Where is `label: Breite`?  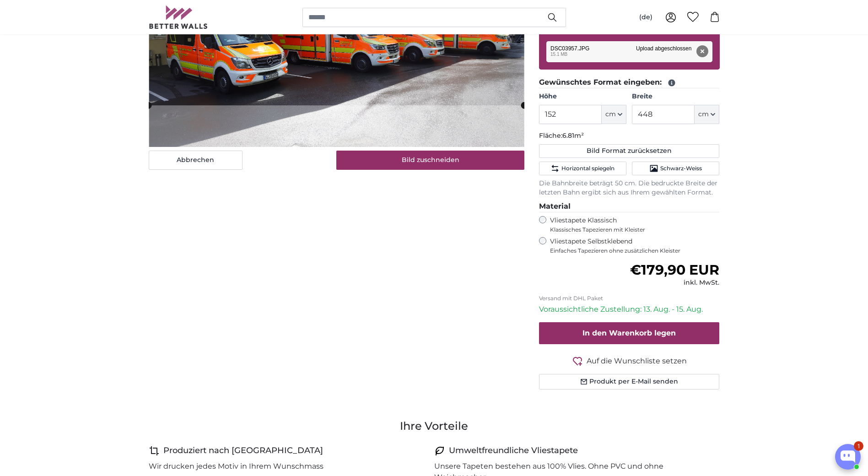
label: Breite is located at coordinates (675, 97).